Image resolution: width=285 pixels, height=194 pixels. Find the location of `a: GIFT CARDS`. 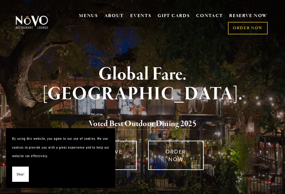

a: GIFT CARDS is located at coordinates (174, 16).